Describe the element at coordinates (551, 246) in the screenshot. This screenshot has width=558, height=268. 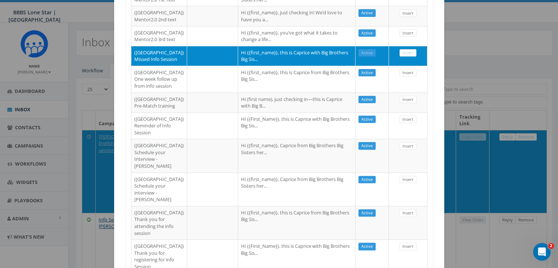
I see `span: 2` at that location.